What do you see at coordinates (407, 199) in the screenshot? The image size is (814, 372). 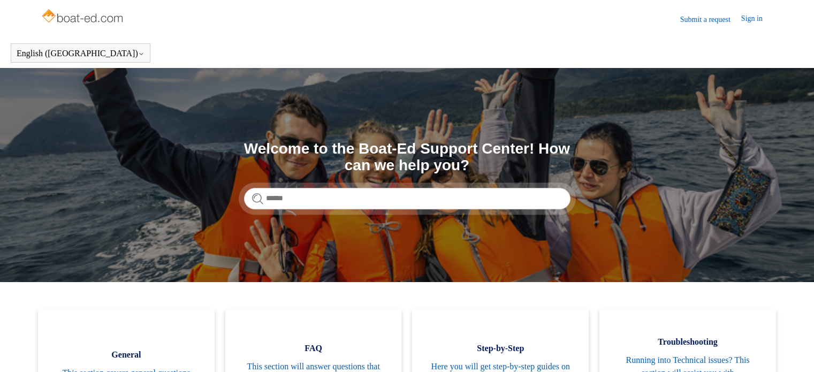 I see `input: Search` at bounding box center [407, 199].